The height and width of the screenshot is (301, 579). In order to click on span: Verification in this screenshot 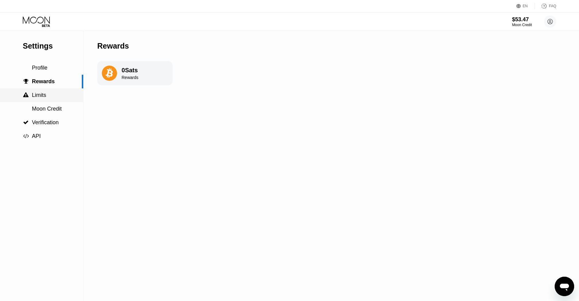, I will do `click(45, 122)`.